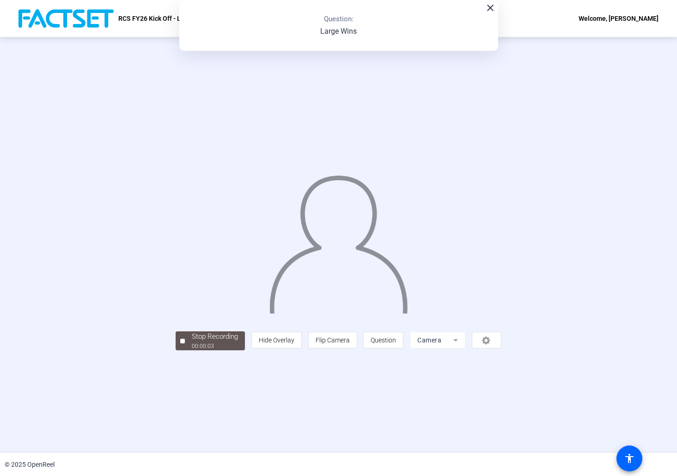 The width and height of the screenshot is (677, 476). I want to click on img: overlay, so click(338, 240).